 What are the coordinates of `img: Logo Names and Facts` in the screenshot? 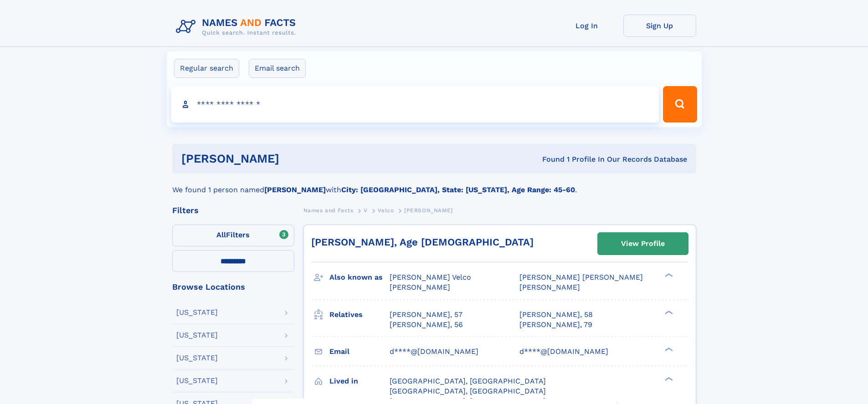 It's located at (238, 27).